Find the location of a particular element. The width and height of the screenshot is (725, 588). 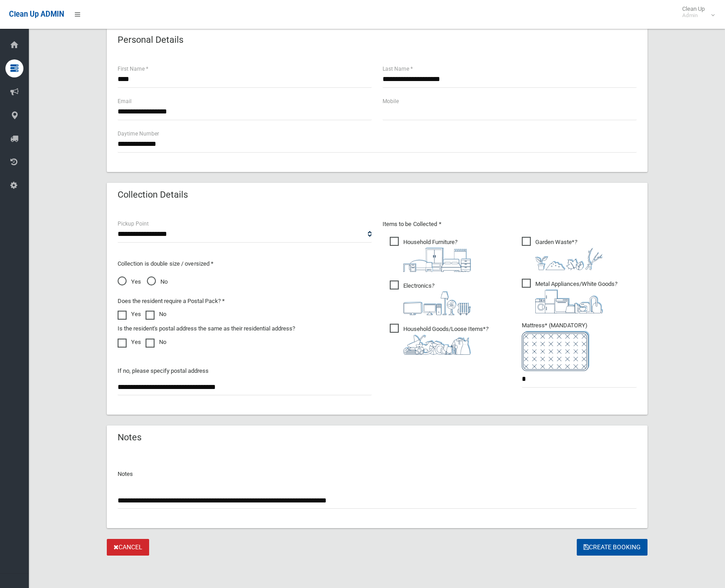

label: Does the resident require a Postal Pack? * is located at coordinates (171, 302).